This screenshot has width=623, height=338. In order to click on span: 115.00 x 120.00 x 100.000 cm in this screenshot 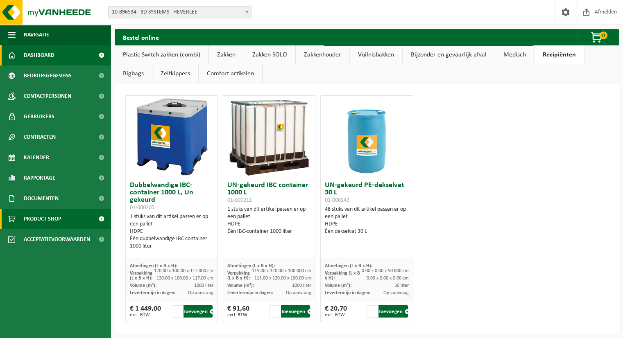, I will do `click(281, 271)`.